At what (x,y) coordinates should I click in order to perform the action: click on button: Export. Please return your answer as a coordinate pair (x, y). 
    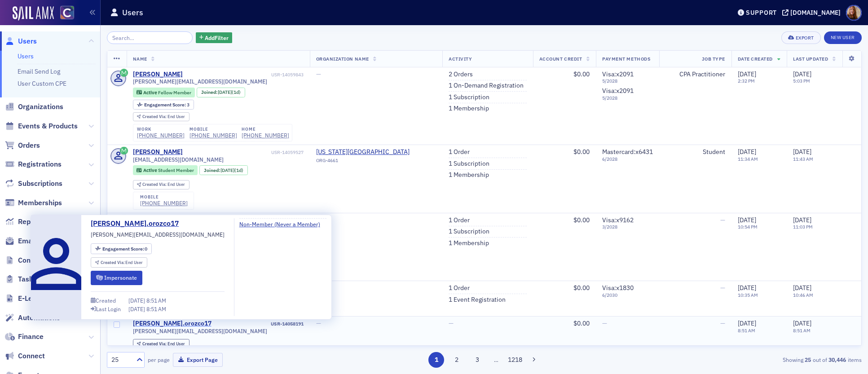
    Looking at the image, I should click on (801, 38).